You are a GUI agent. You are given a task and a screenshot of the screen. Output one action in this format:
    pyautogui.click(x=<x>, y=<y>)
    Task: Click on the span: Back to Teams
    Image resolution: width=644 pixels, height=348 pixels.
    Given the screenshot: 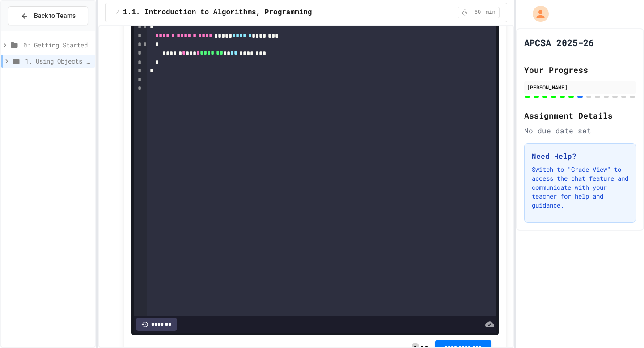 What is the action you would take?
    pyautogui.click(x=54, y=16)
    